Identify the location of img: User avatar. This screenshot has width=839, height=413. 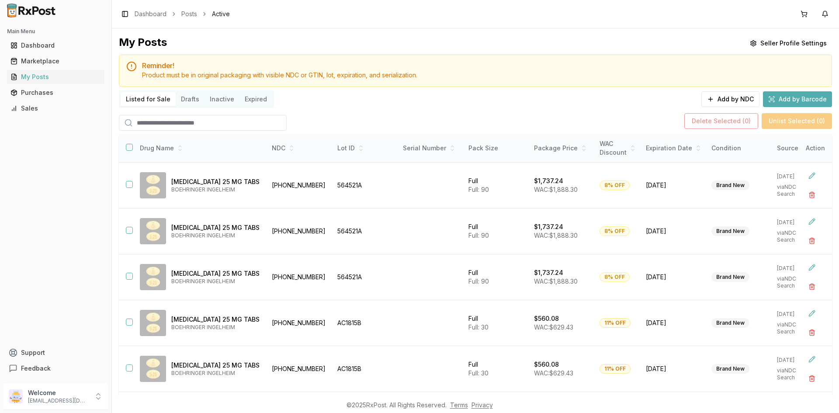
(16, 396).